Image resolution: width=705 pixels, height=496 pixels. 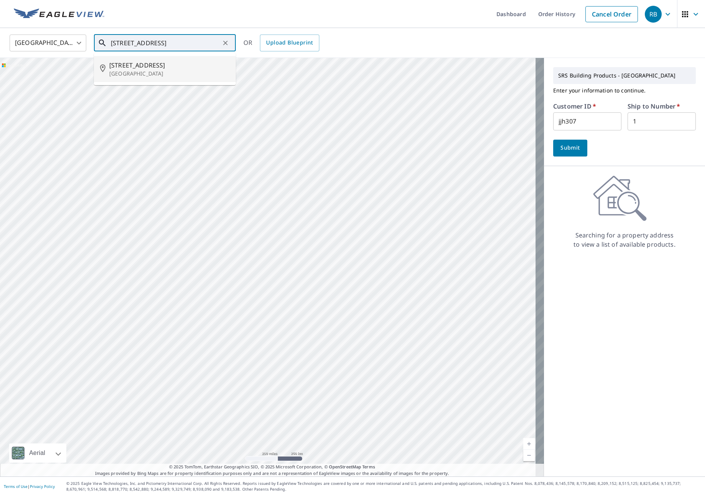 I want to click on p: Enter your information to continue., so click(x=625, y=90).